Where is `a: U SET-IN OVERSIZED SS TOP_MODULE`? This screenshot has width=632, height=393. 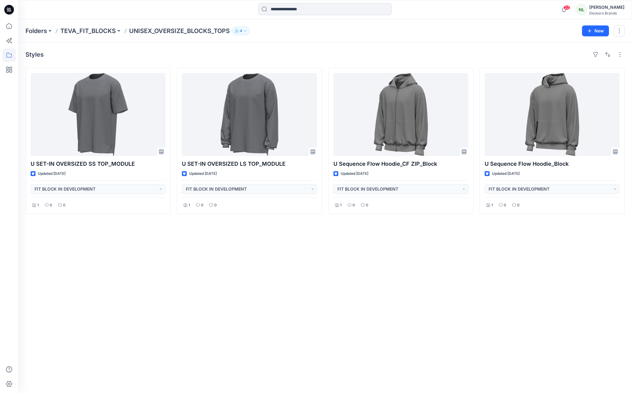
a: U SET-IN OVERSIZED SS TOP_MODULE is located at coordinates (98, 115).